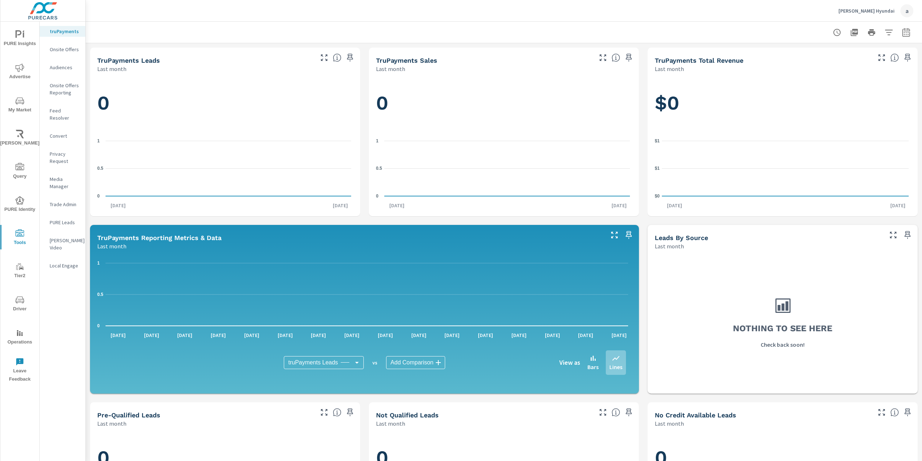  Describe the element at coordinates (20, 337) in the screenshot. I see `span: Operations` at that location.